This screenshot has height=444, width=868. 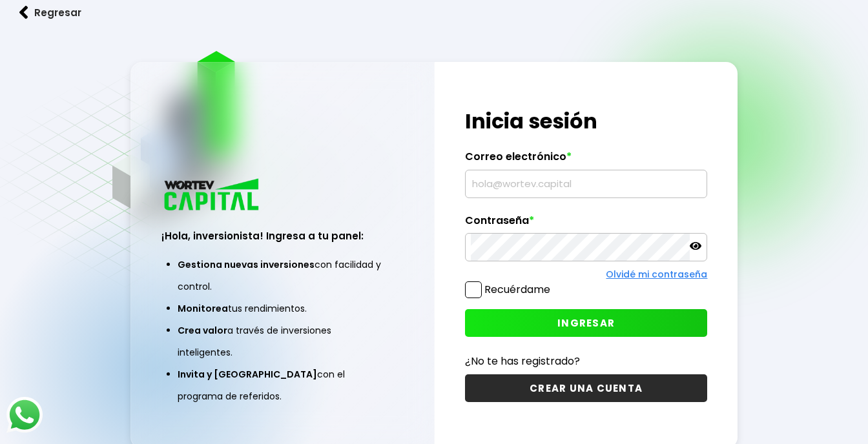 What do you see at coordinates (25, 415) in the screenshot?
I see `img: logos_whatsapp-icon.242b2217.svg` at bounding box center [25, 415].